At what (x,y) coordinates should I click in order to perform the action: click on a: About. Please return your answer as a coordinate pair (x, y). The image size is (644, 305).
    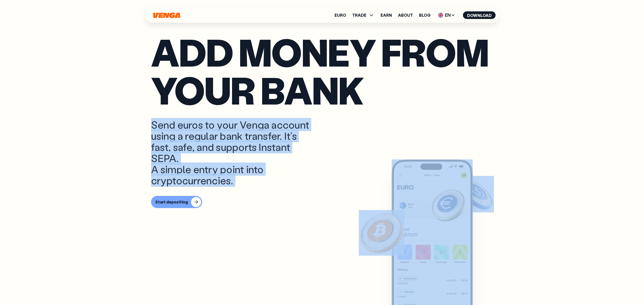
    Looking at the image, I should click on (405, 15).